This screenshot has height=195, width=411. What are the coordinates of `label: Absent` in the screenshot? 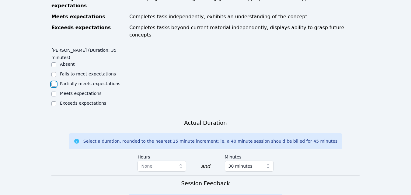 It's located at (67, 64).